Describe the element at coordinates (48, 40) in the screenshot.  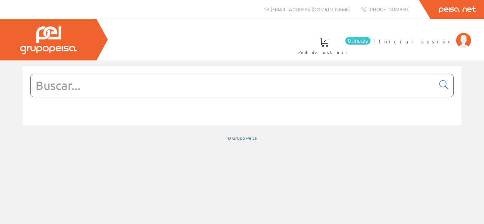
I see `img: Grupo Peisa` at that location.